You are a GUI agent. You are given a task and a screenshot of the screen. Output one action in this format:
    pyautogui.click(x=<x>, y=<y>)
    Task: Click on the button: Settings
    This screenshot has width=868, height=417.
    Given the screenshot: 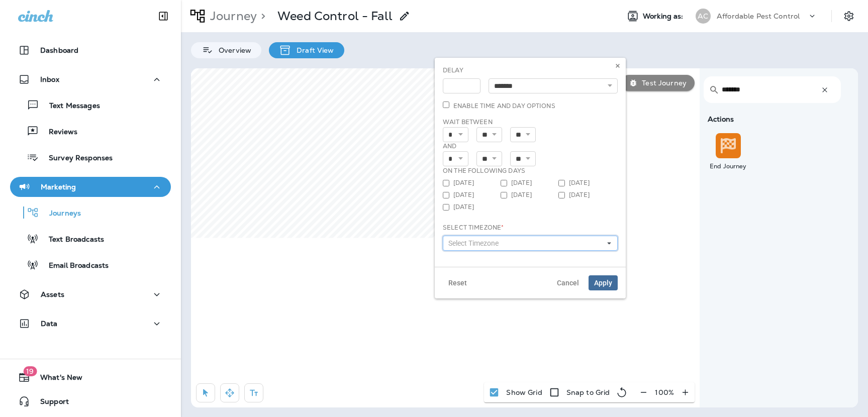 What is the action you would take?
    pyautogui.click(x=849, y=16)
    